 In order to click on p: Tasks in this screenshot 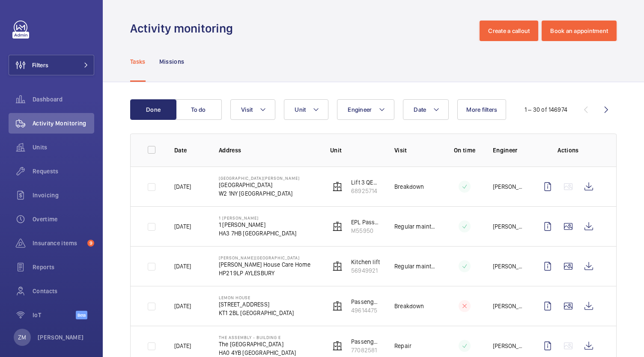, I will do `click(138, 62)`.